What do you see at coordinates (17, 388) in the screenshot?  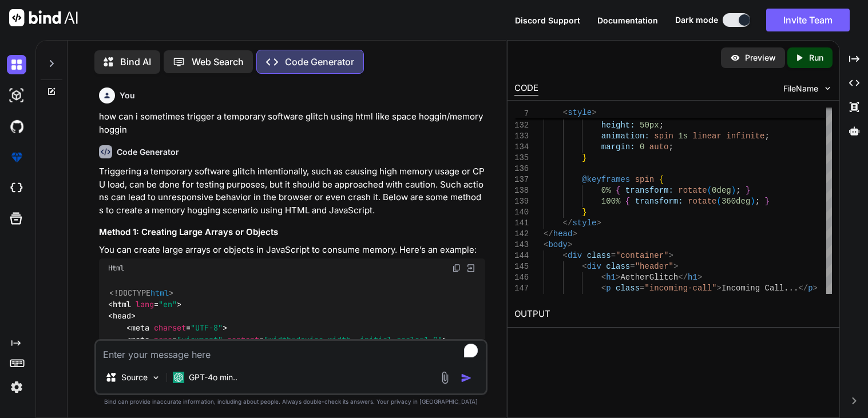 I see `img: settings` at bounding box center [17, 388].